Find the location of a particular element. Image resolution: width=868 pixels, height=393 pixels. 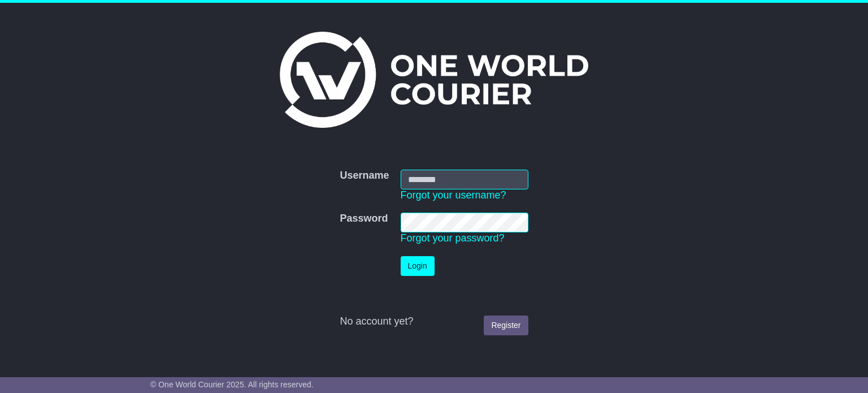

div: No account yet? is located at coordinates (433, 322).